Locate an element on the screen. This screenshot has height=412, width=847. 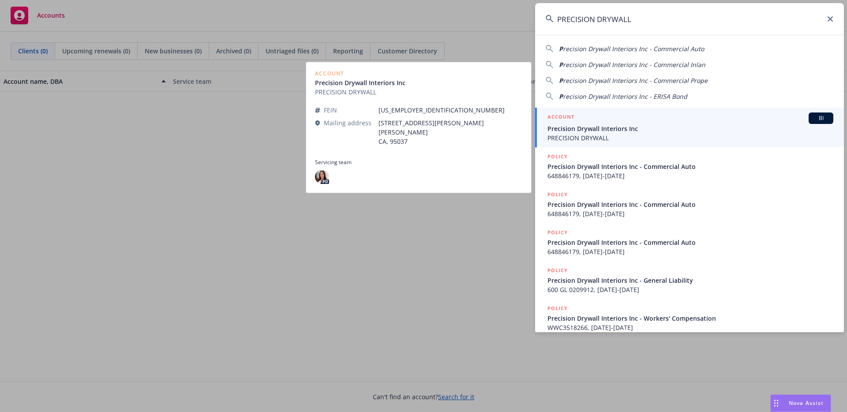
span: recision Drywall Interiors Inc - Commercial Inlan is located at coordinates (634, 64).